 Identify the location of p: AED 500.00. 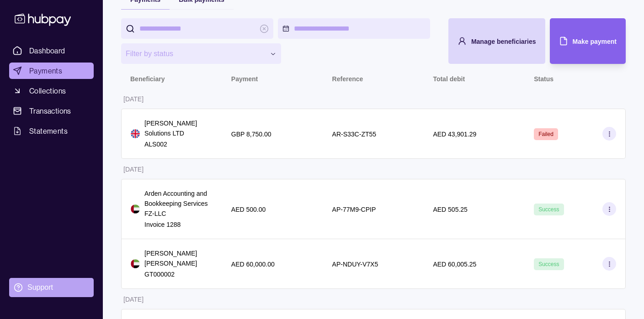
(248, 210).